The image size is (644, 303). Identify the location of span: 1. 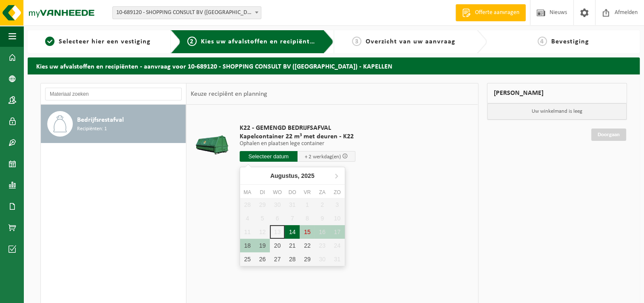
(50, 41).